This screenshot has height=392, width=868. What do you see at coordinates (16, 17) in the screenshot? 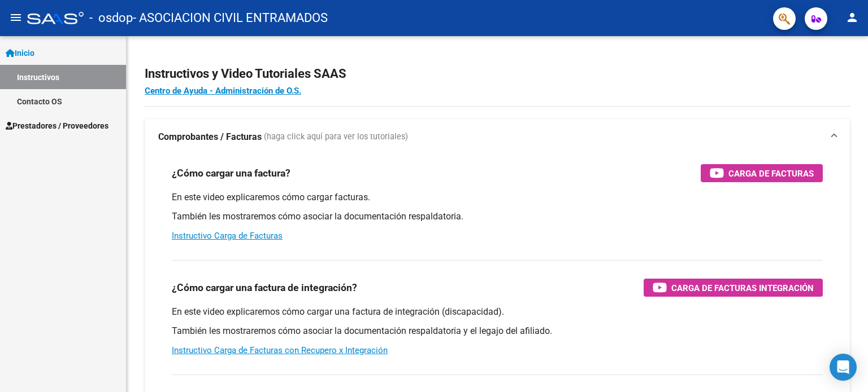
I see `mat-icon: menu` at bounding box center [16, 17].